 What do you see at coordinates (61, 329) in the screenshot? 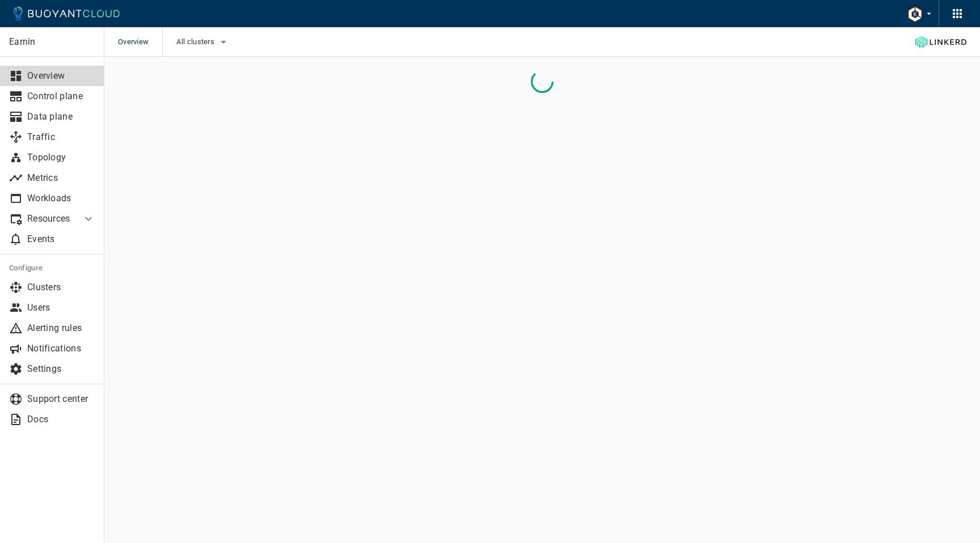
I see `p: Alerting rules` at bounding box center [61, 329].